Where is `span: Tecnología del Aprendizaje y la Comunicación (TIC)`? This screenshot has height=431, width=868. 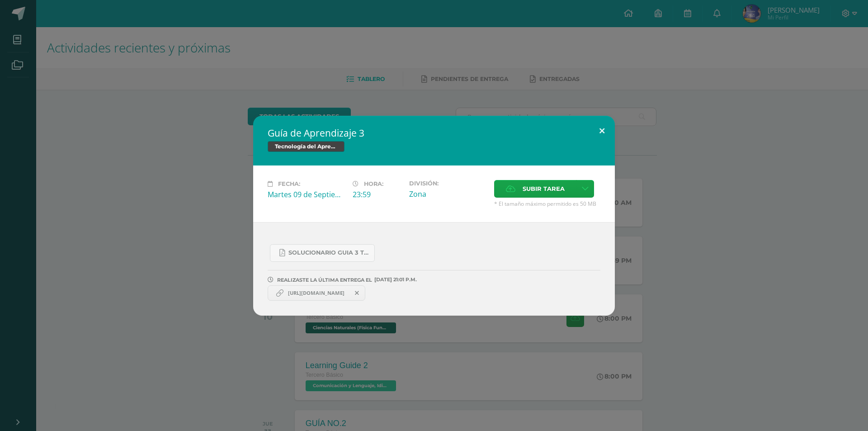
span: Tecnología del Aprendizaje y la Comunicación (TIC) is located at coordinates (306, 147).